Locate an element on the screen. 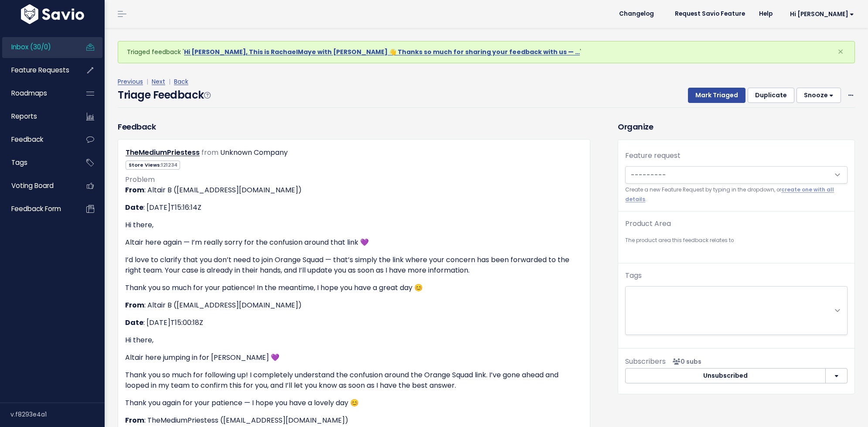 This screenshot has height=427, width=868. span: Changelog is located at coordinates (637, 14).